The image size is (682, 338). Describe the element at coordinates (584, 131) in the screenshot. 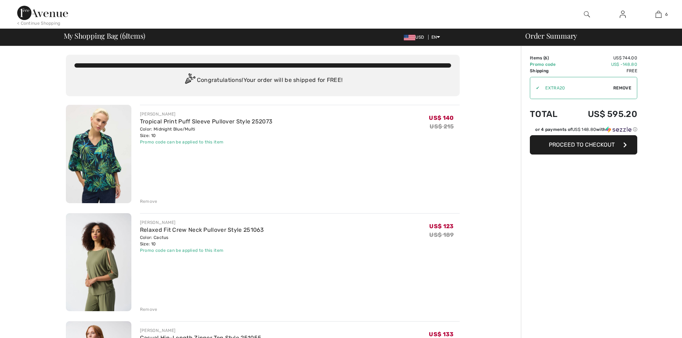

I see `div: or 4 payments ofUS$ 148.80withSezzle Click to learn more about Sezzle` at that location.